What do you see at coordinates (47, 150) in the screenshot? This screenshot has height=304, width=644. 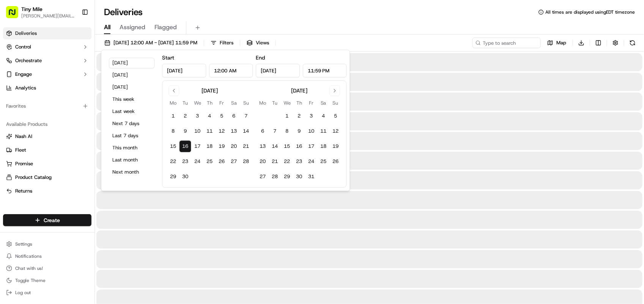 I see `button: Fleet` at bounding box center [47, 150].